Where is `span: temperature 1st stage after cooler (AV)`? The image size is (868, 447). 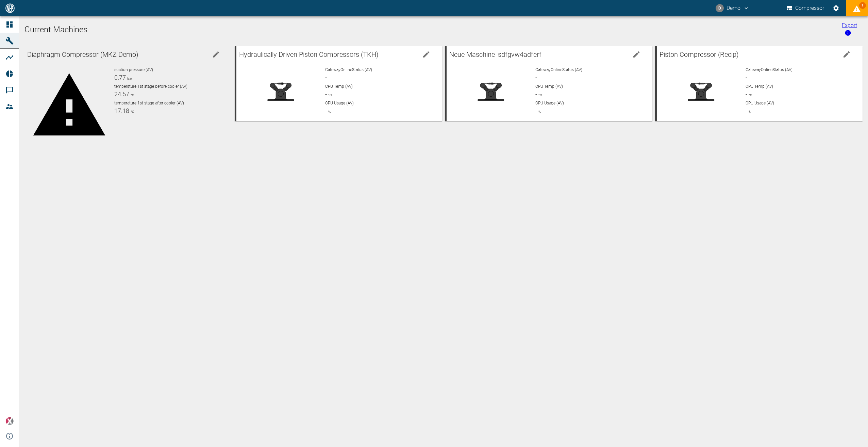 span: temperature 1st stage after cooler (AV) is located at coordinates (149, 103).